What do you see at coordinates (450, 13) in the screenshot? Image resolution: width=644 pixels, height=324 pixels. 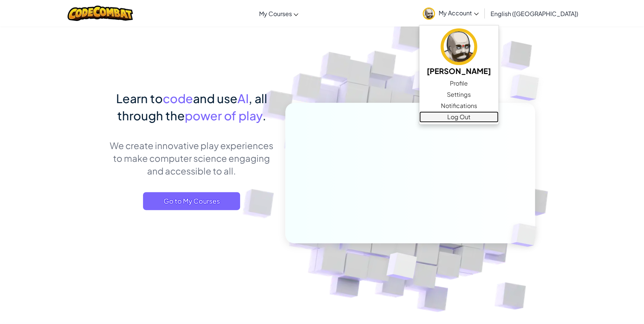 I see `a: My Account` at bounding box center [450, 13].